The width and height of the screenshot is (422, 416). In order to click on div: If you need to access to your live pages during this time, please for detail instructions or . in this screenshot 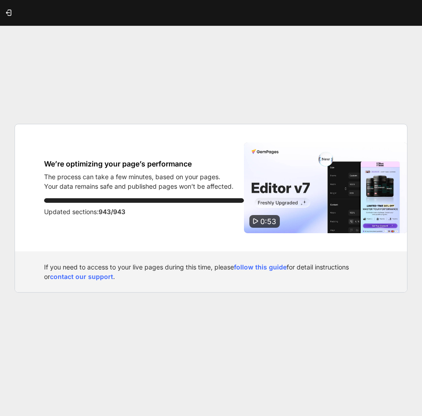, I will do `click(211, 272)`.